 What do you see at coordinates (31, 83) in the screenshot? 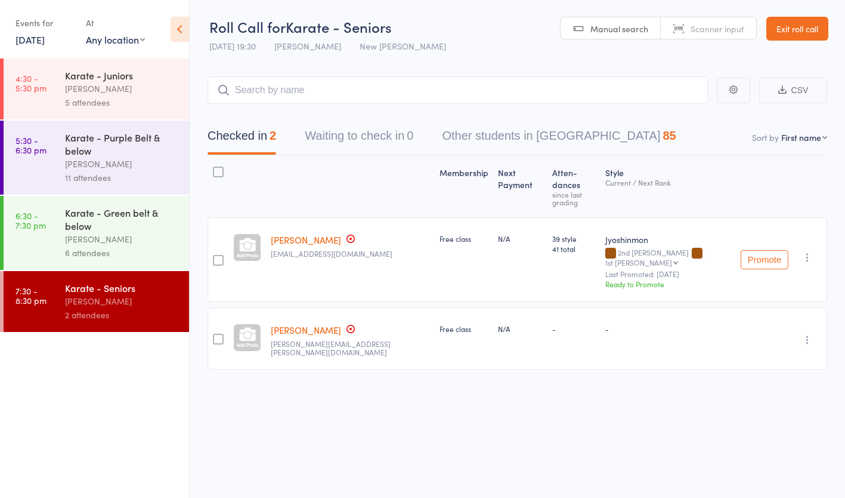
I see `time: 4:30 - 5:30 pm` at bounding box center [31, 83].